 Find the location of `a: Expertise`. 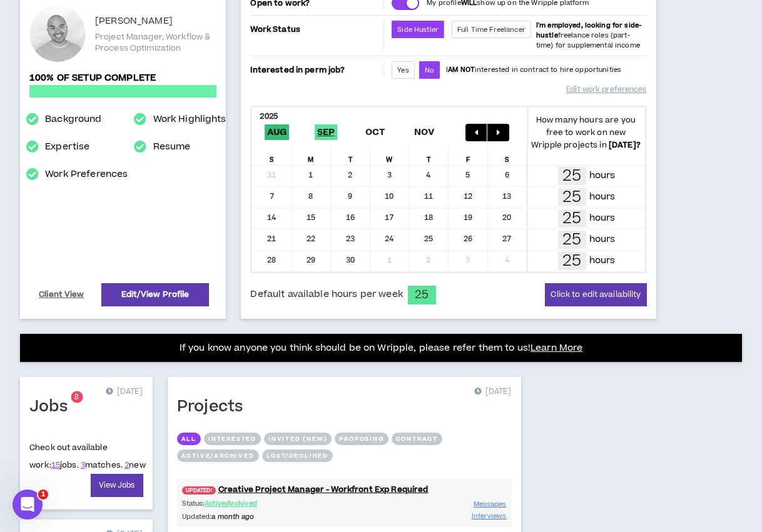

a: Expertise is located at coordinates (67, 147).